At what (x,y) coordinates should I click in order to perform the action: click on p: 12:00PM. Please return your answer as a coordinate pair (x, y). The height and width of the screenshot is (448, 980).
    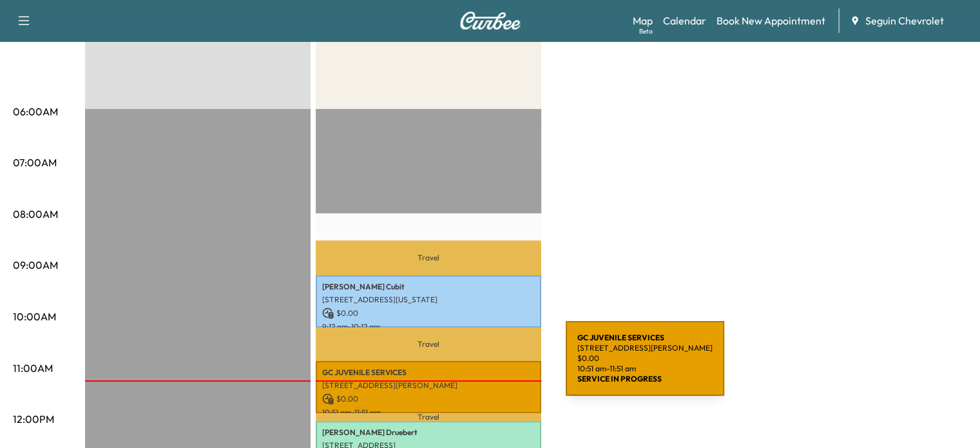
    Looking at the image, I should click on (34, 419).